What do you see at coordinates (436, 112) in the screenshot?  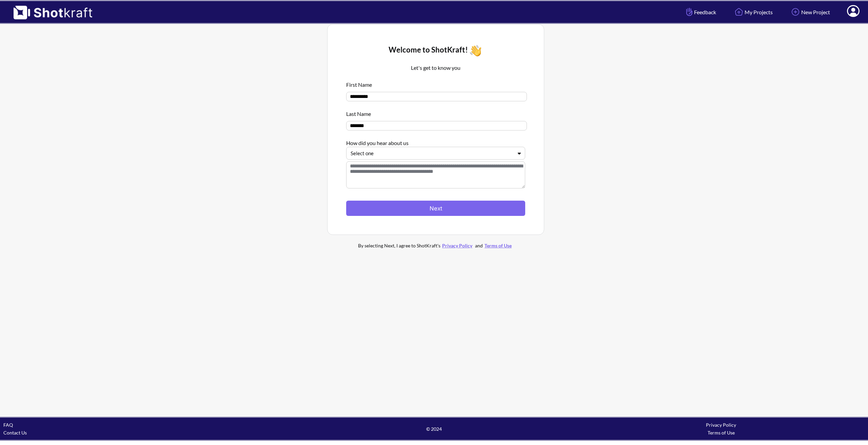 I see `div: Last Name` at bounding box center [436, 112].